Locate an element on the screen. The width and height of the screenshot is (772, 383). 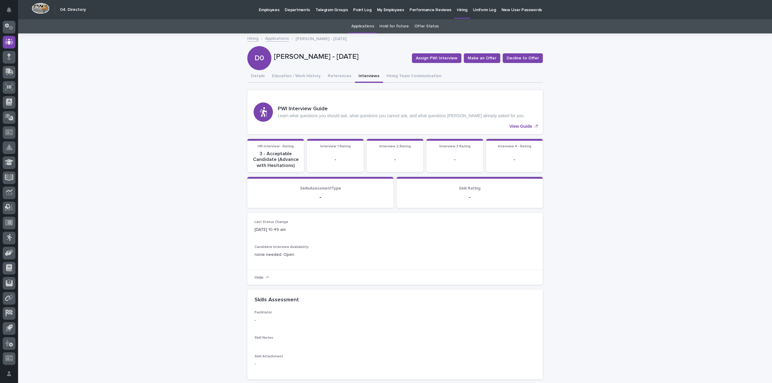
span: Assign PWI Interview is located at coordinates (437, 58).